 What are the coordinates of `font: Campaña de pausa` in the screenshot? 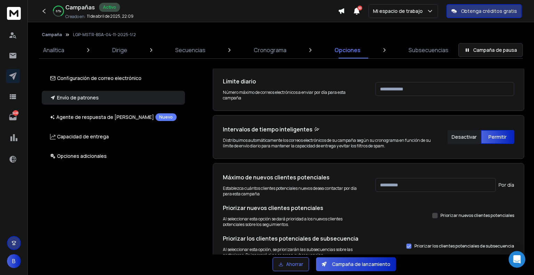 It's located at (495, 50).